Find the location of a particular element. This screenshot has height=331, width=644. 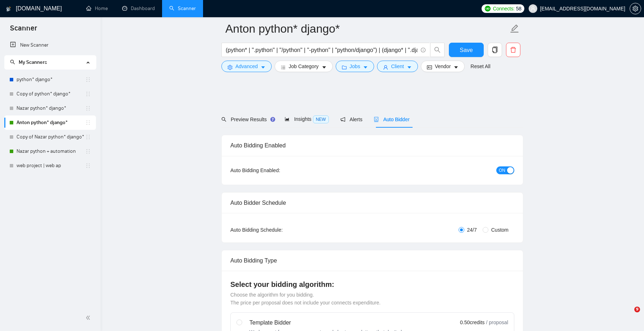

span: notification is located at coordinates (343, 119).